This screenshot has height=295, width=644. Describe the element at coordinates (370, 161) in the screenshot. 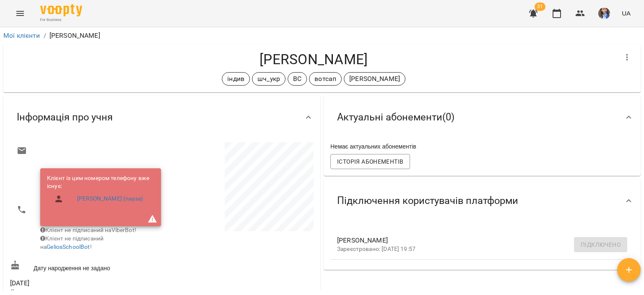

I see `button: Історія абонементів` at that location.